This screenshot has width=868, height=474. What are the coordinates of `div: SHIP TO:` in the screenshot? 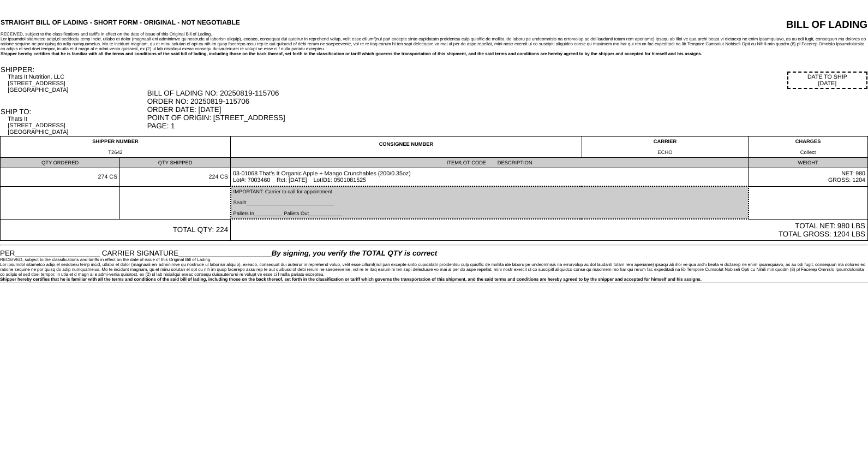 It's located at (73, 111).